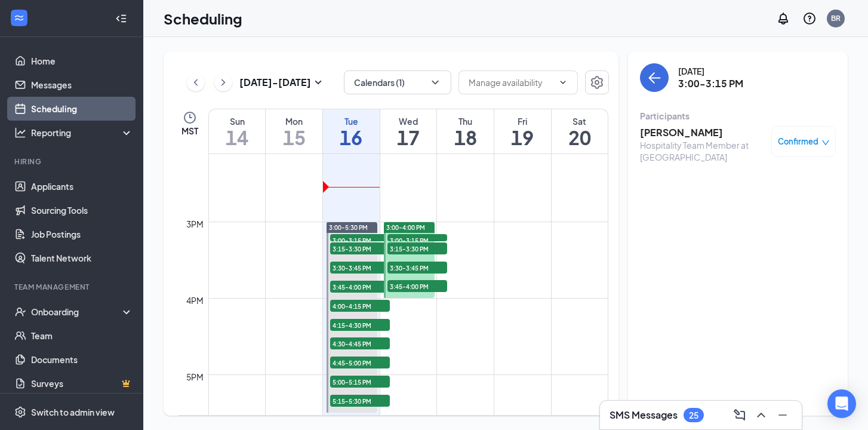  I want to click on h1: 14, so click(237, 137).